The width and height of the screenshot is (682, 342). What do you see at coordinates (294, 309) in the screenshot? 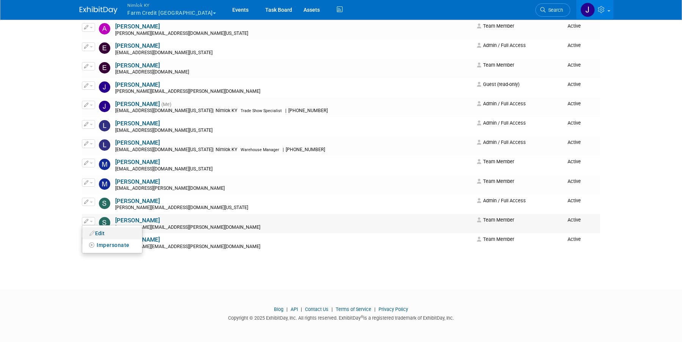
I see `a: API` at bounding box center [294, 309].